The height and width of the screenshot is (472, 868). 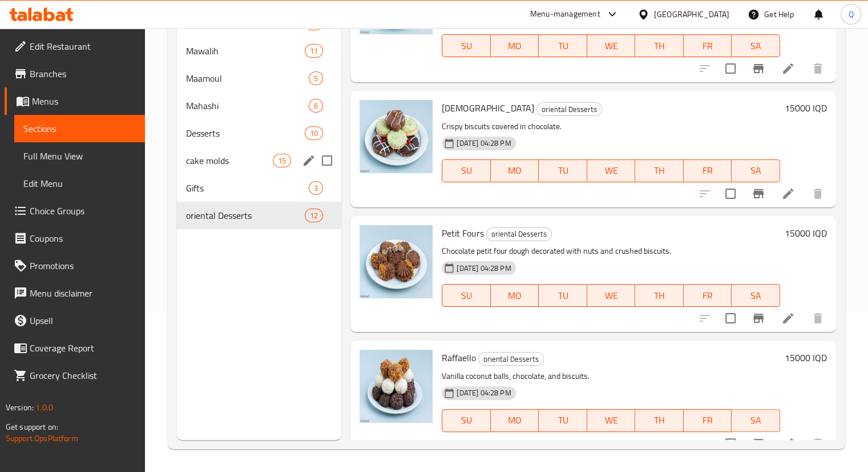 I want to click on span: Raffaello, so click(x=459, y=357).